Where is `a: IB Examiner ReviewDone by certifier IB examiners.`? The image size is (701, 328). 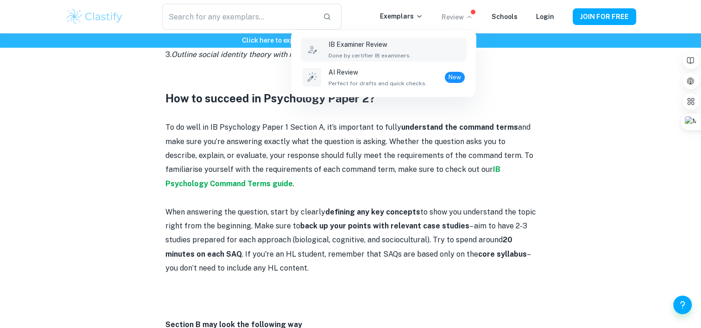
a: IB Examiner ReviewDone by certifier IB examiners. is located at coordinates (384, 50).